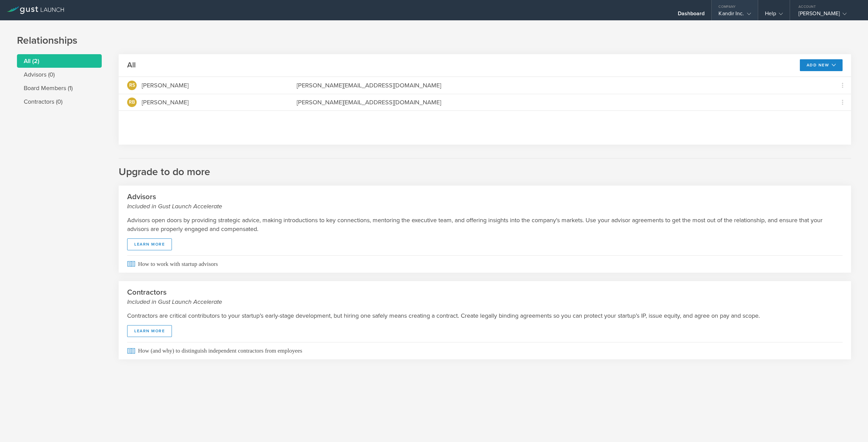  I want to click on span: How (and why) to distinguish independent contractors from employees, so click(485, 351).